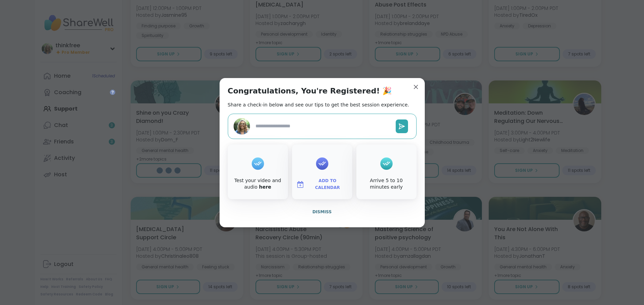  What do you see at coordinates (387, 184) in the screenshot?
I see `div: Arrive 5 to 10 minutes early` at bounding box center [387, 184].